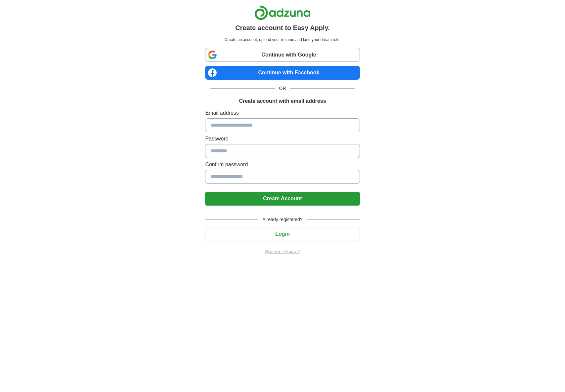 The width and height of the screenshot is (565, 392). Describe the element at coordinates (282, 234) in the screenshot. I see `button: Login` at that location.